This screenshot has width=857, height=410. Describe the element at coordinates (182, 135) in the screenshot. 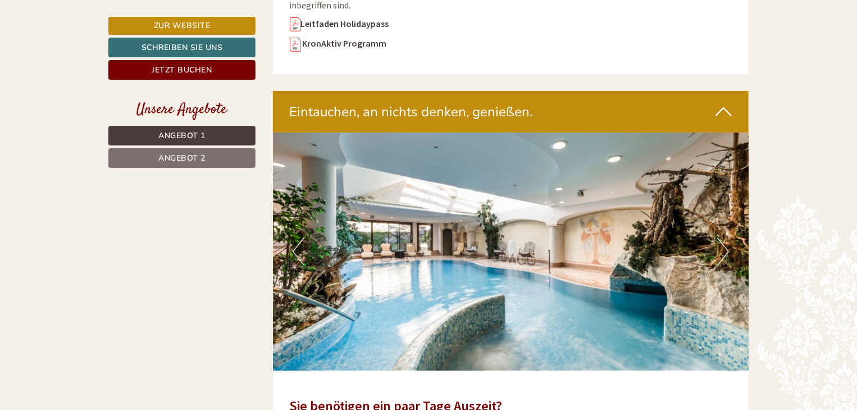

I see `span: Angebot 1` at that location.